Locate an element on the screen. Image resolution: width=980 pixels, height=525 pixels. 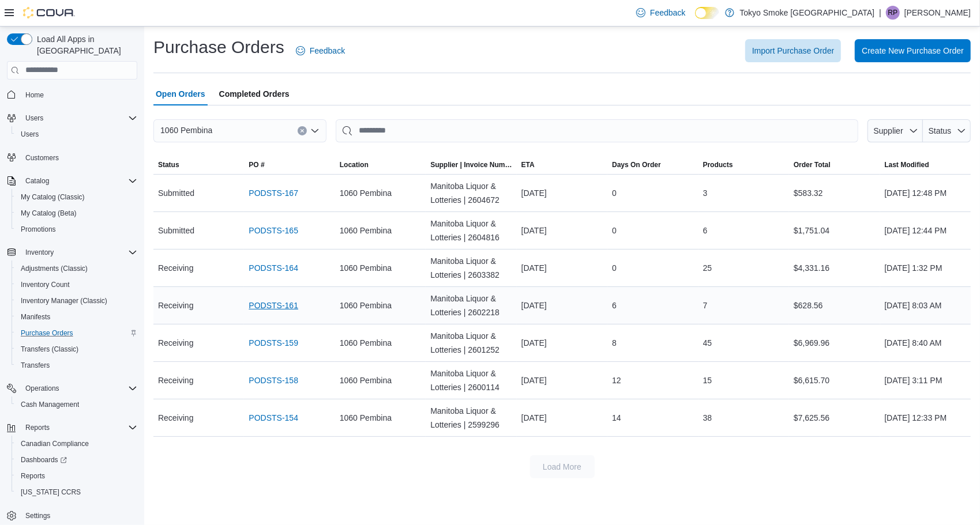
span: Dark Mode is located at coordinates (695, 19).